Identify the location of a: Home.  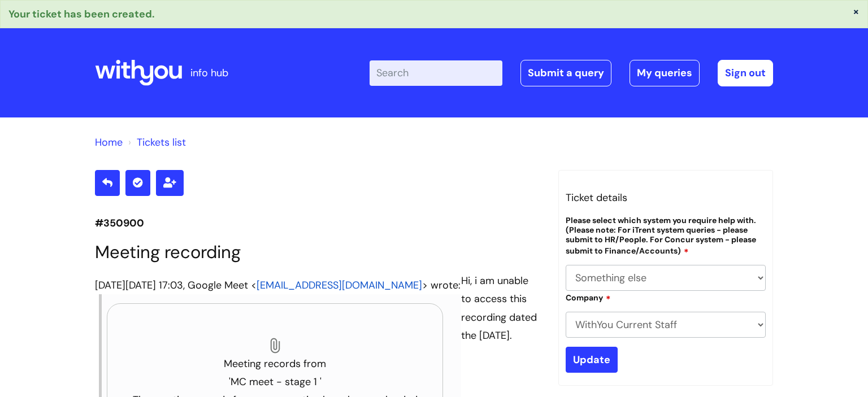
(108, 143).